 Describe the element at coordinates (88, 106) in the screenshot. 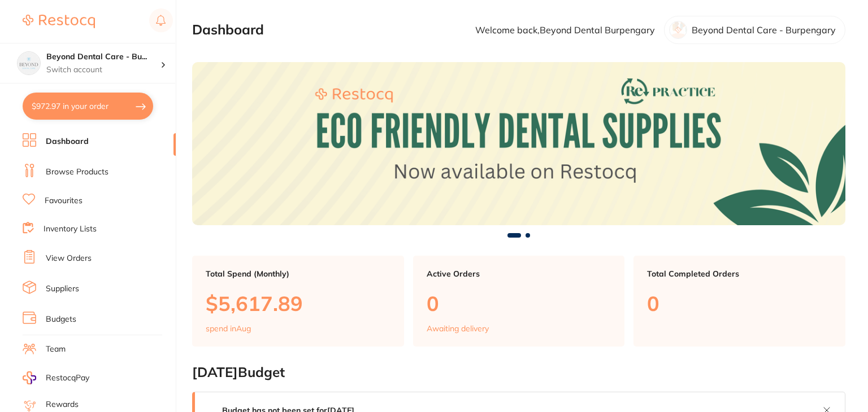

I see `button: $972.97 in your order` at that location.